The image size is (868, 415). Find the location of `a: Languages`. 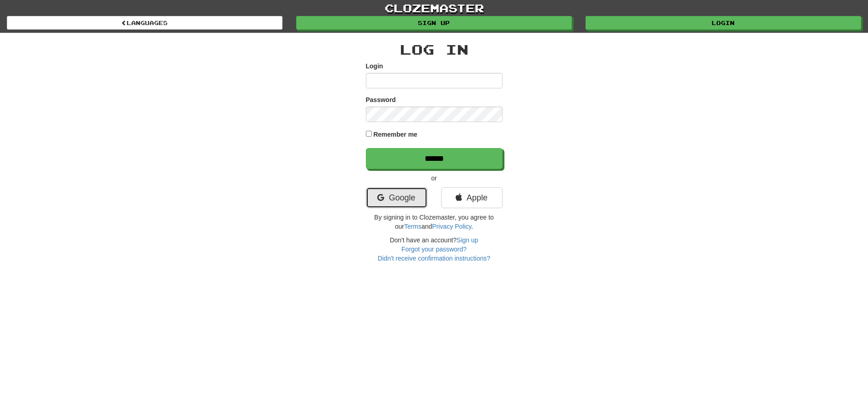

a: Languages is located at coordinates (145, 23).